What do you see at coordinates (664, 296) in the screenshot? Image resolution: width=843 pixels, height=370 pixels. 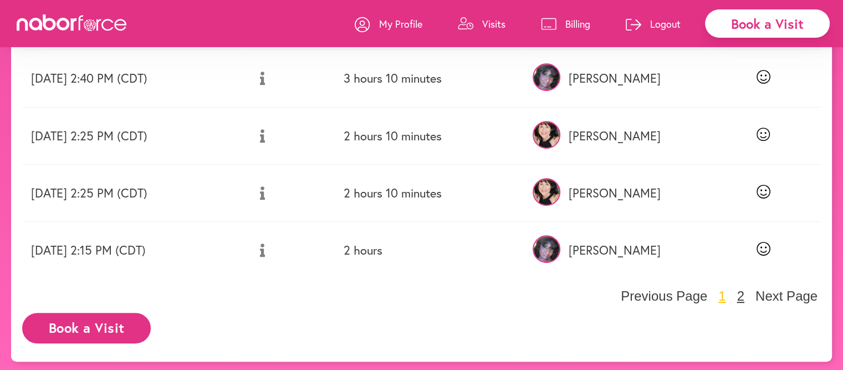 I see `button: Previous Page` at bounding box center [664, 296].